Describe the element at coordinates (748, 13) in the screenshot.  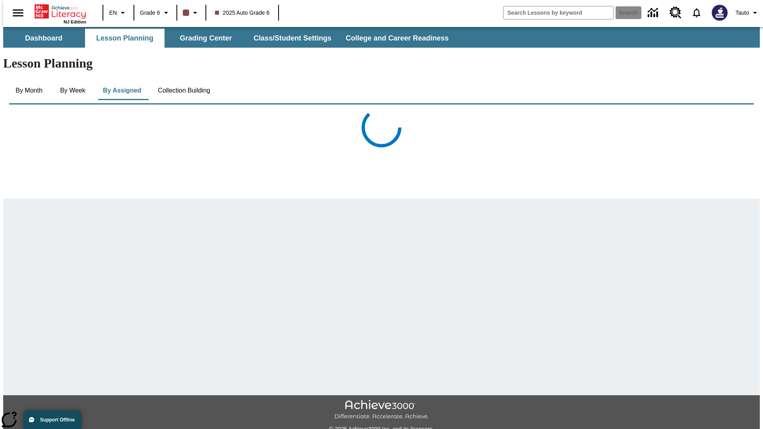
I see `button: Profile/Settings` at that location.